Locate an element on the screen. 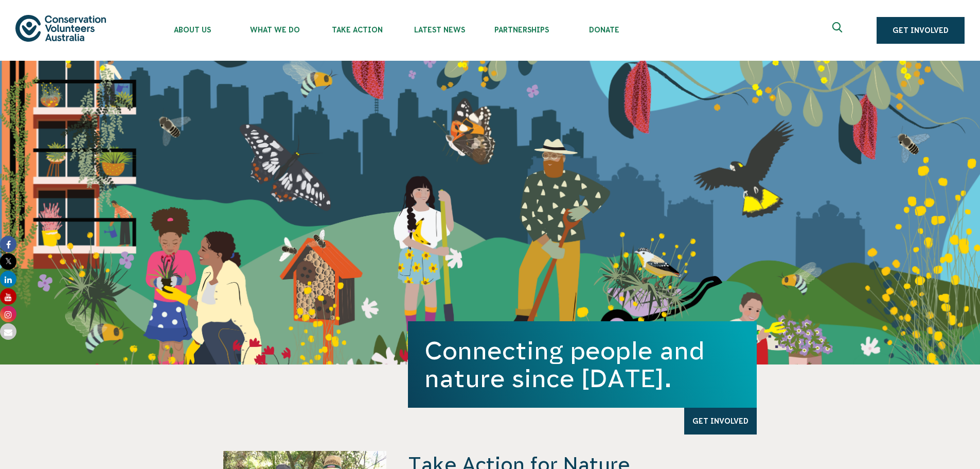 The image size is (980, 469). img: logo.svg is located at coordinates (61, 28).